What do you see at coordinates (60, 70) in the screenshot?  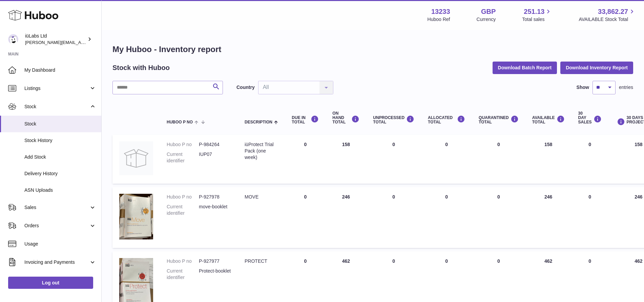 I see `span: My Dashboard` at bounding box center [60, 70].